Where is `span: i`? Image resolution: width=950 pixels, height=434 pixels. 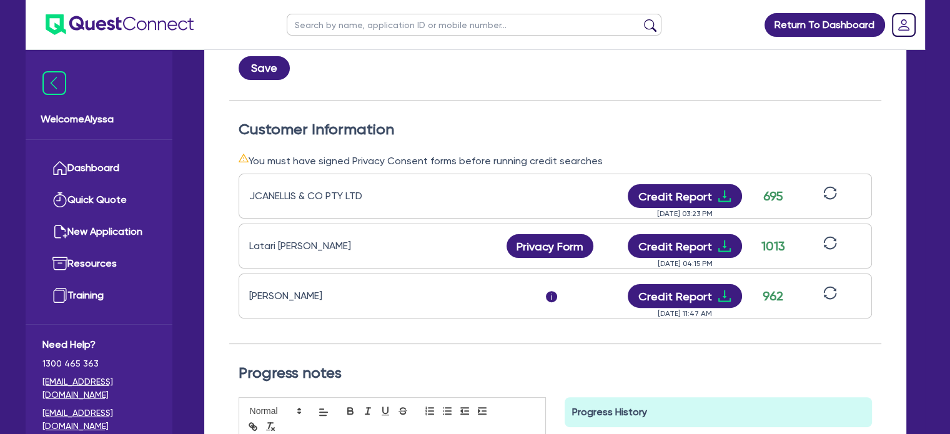
span: i is located at coordinates (552, 297).